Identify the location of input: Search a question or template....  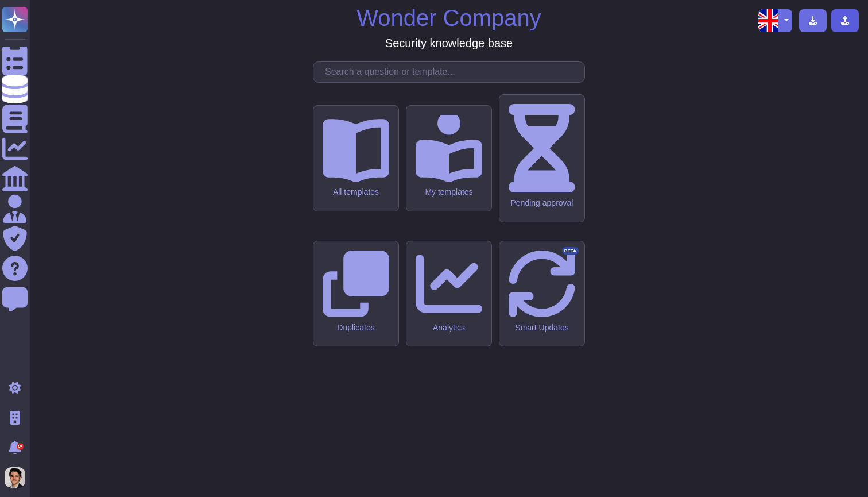
(452, 72).